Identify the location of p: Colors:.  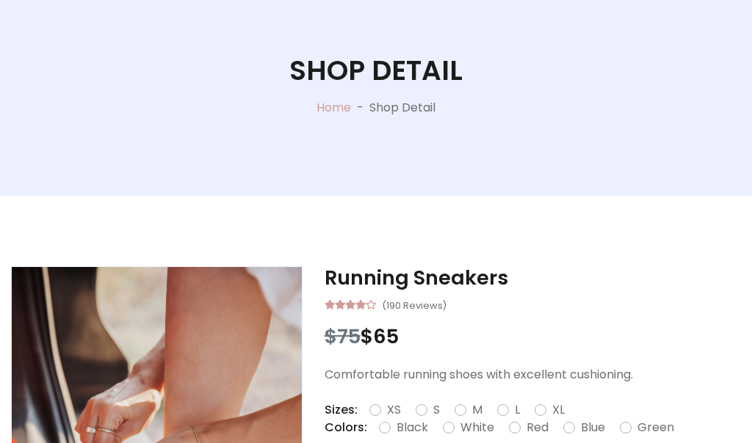
(346, 428).